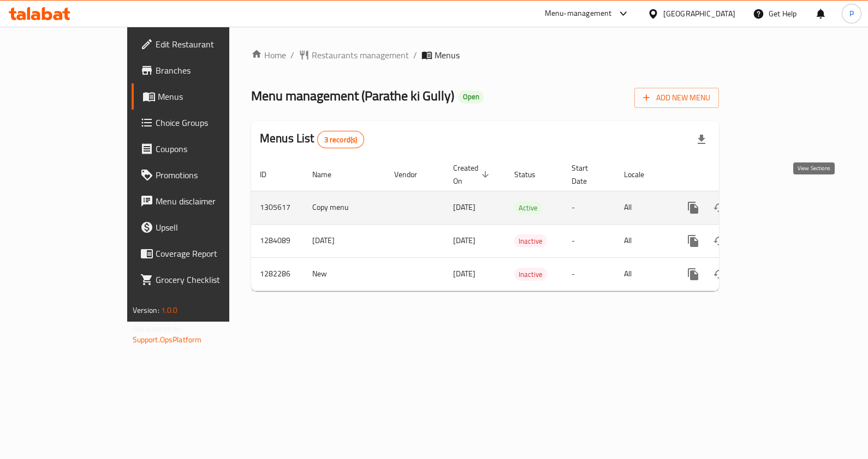 Image resolution: width=868 pixels, height=459 pixels. I want to click on a: Support.OpsPlatform, so click(167, 339).